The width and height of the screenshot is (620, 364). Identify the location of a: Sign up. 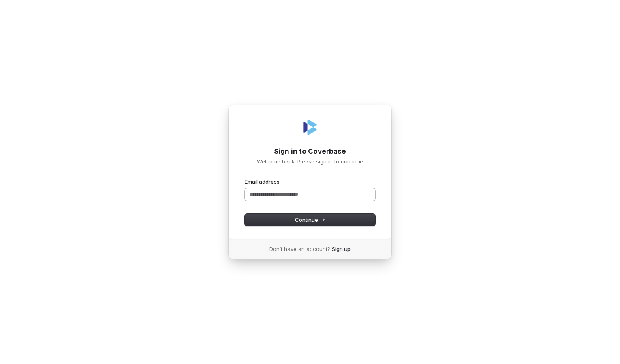
(341, 249).